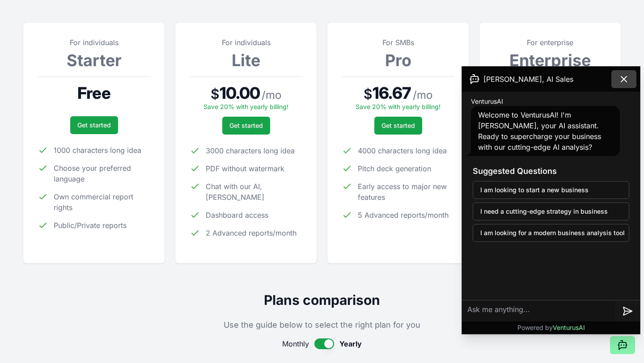 The image size is (644, 363). Describe the element at coordinates (551, 190) in the screenshot. I see `button: I am looking to start a new business` at that location.